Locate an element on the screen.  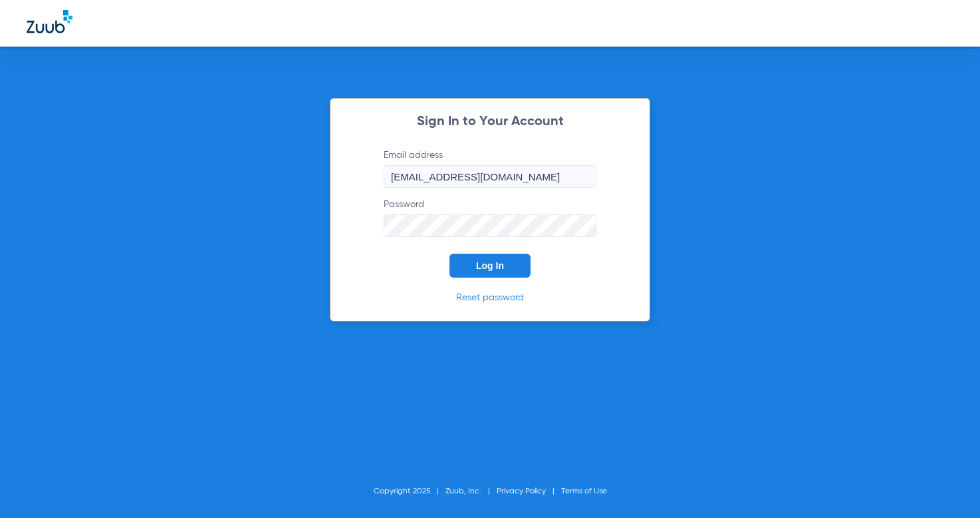
input: Password is located at coordinates (490, 226).